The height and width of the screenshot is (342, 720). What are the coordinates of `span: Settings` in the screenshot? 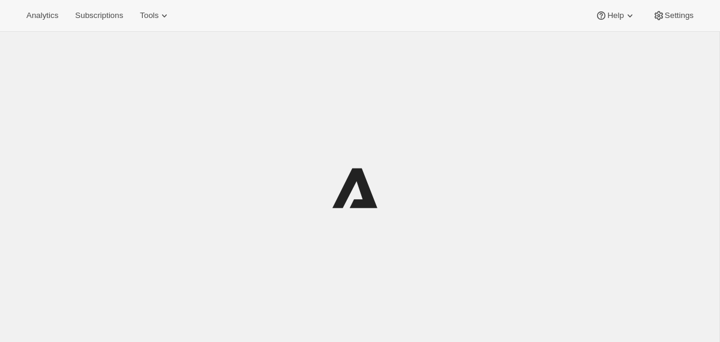 It's located at (679, 16).